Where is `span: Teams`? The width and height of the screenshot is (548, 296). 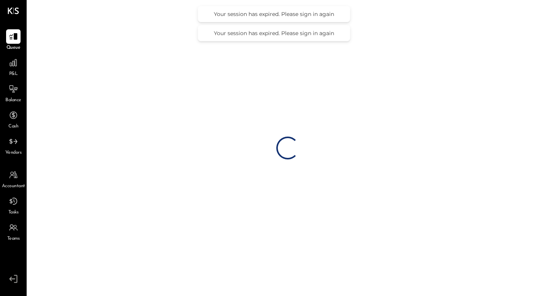
span: Teams is located at coordinates (13, 239).